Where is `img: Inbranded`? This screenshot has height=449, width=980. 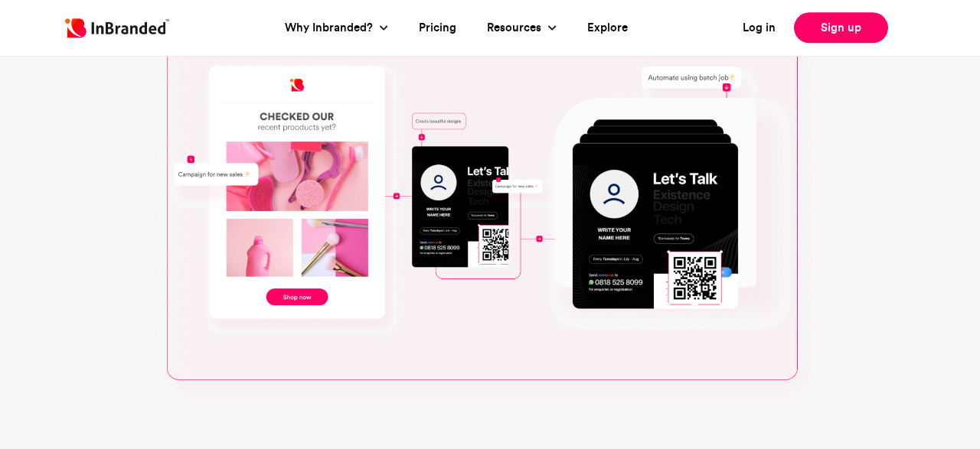 img: Inbranded is located at coordinates (117, 28).